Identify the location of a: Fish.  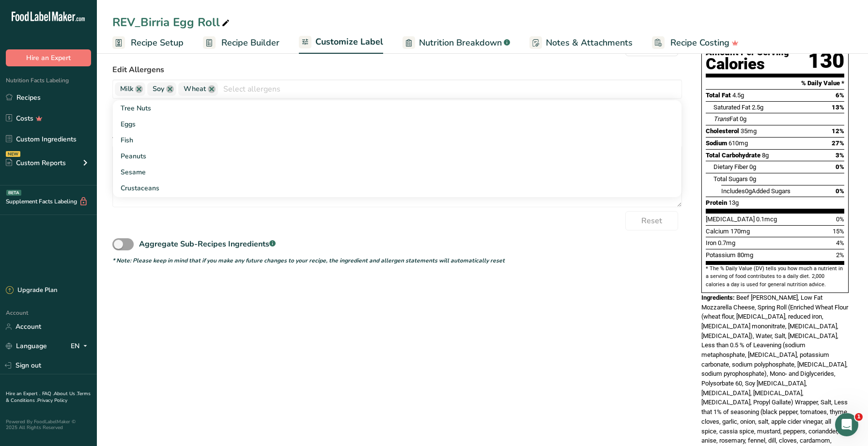
(397, 140).